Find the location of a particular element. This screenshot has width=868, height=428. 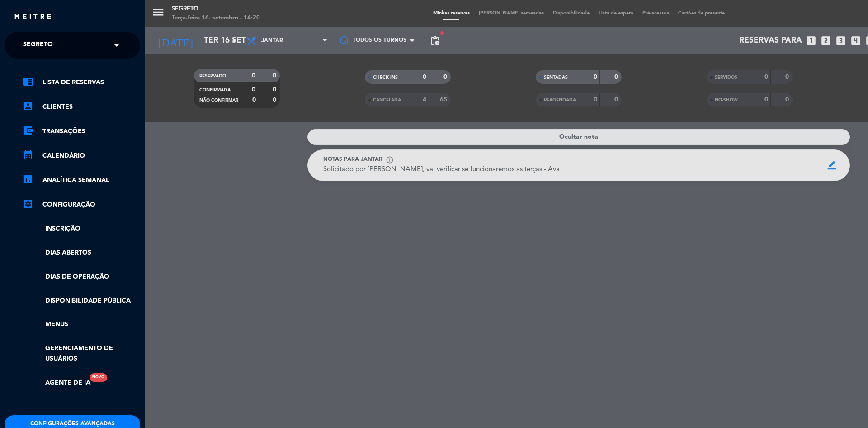

a: account_boxClientes is located at coordinates (81, 106).